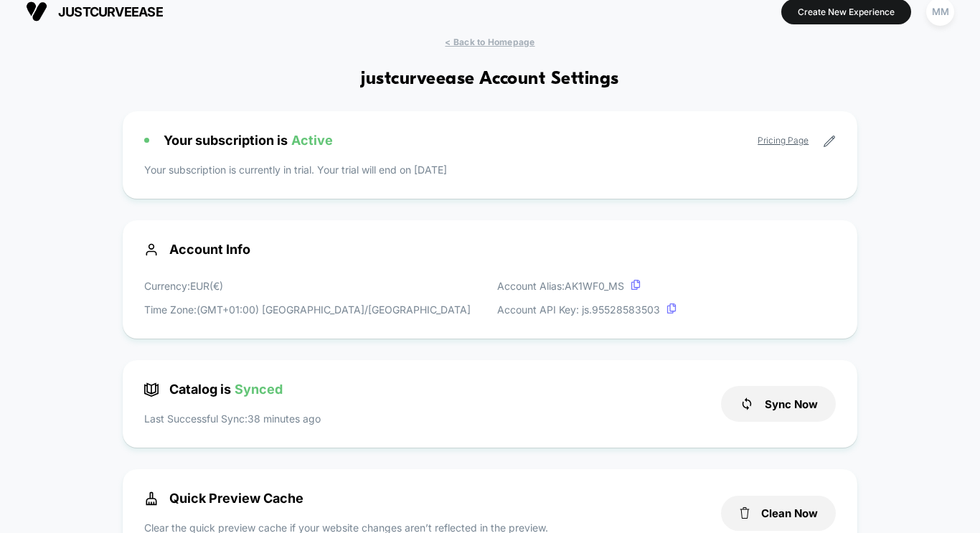 This screenshot has width=980, height=533. Describe the element at coordinates (783, 140) in the screenshot. I see `a: Pricing Page` at that location.